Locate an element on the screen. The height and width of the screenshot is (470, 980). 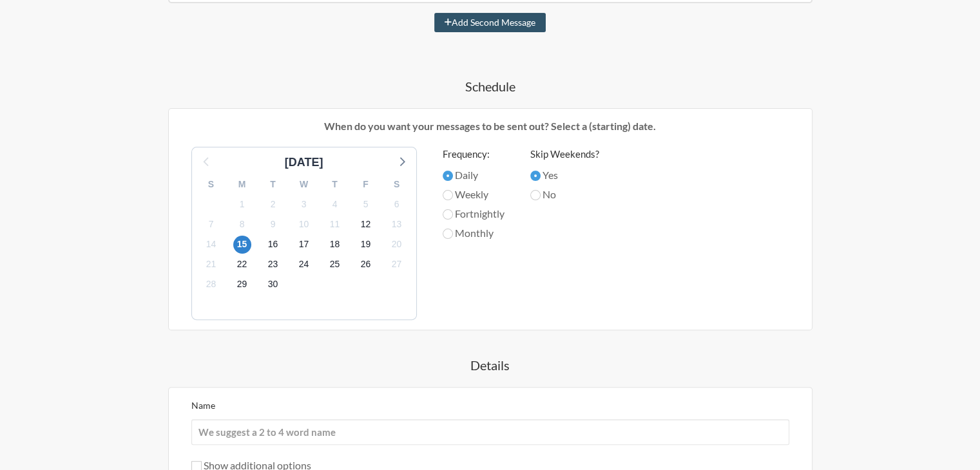
span: Wednesday, October 22, 2025 is located at coordinates (242, 265).